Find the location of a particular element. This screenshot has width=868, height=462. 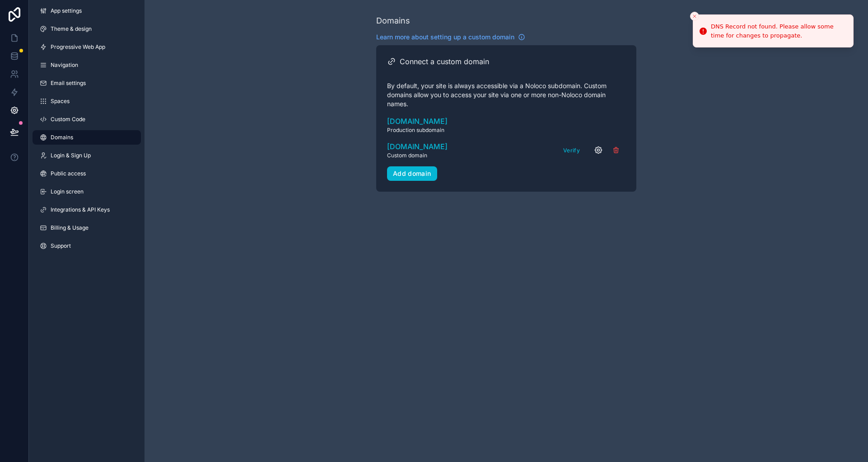

span: Domains is located at coordinates (62, 137).